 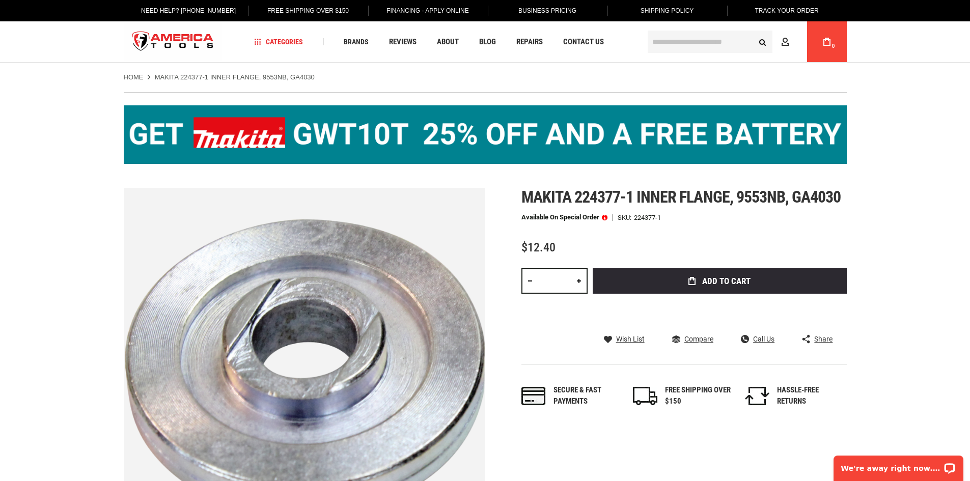 I want to click on a: Contact Us, so click(x=583, y=42).